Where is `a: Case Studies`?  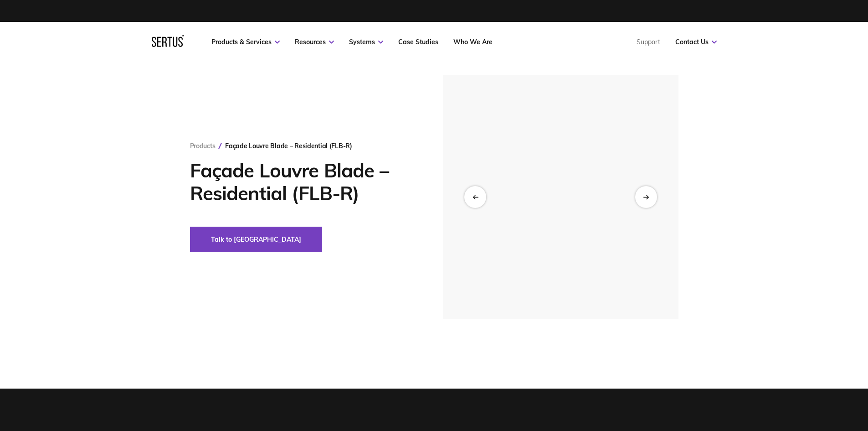
a: Case Studies is located at coordinates (418, 42).